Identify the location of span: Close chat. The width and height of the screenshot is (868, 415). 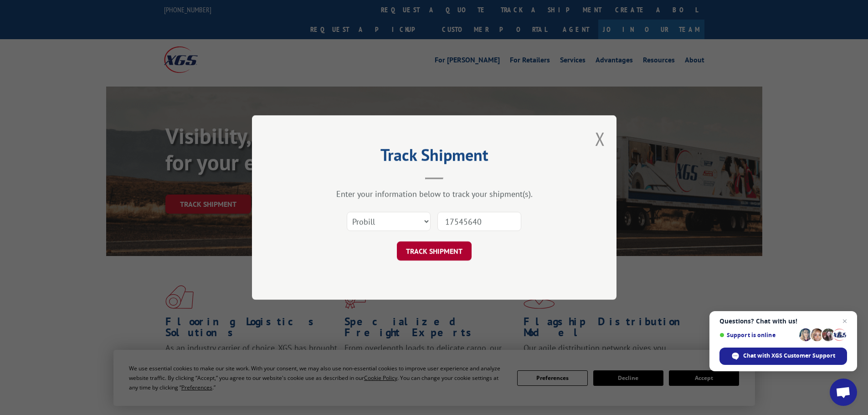
(845, 322).